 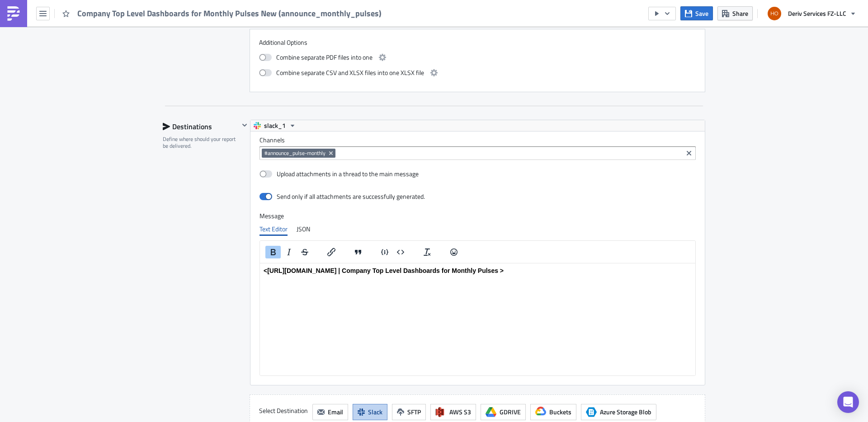 I want to click on button: GDRIVE, so click(x=503, y=411).